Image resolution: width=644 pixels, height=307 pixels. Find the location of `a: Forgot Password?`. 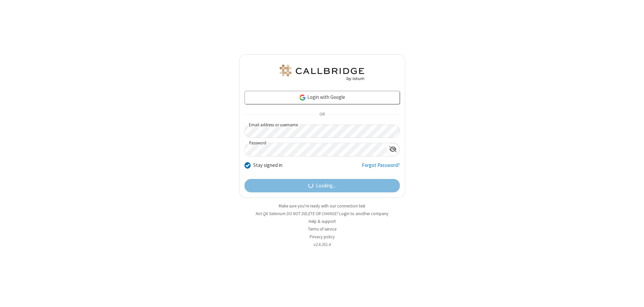

a: Forgot Password? is located at coordinates (381, 168).